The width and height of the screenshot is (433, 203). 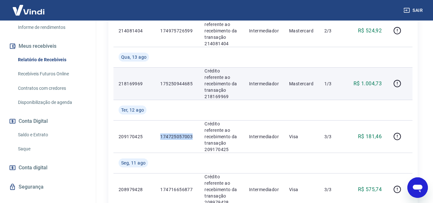 I want to click on span: Conta digital, so click(x=33, y=168).